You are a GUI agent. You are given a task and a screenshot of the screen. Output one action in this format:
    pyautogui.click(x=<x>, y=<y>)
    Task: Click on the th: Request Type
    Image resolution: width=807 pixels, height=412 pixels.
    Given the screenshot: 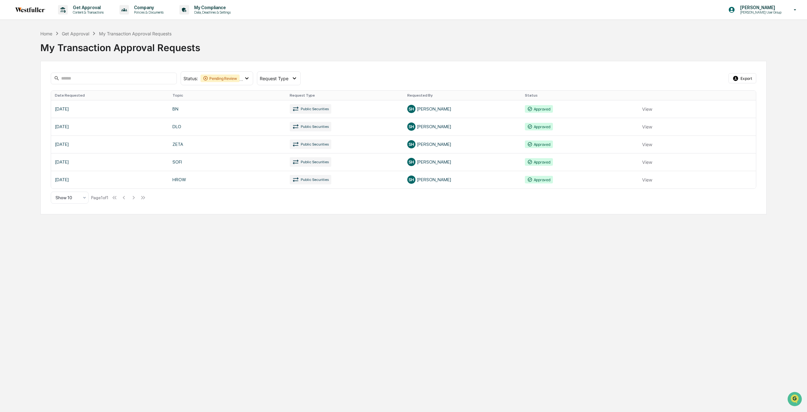 What is the action you would take?
    pyautogui.click(x=345, y=95)
    